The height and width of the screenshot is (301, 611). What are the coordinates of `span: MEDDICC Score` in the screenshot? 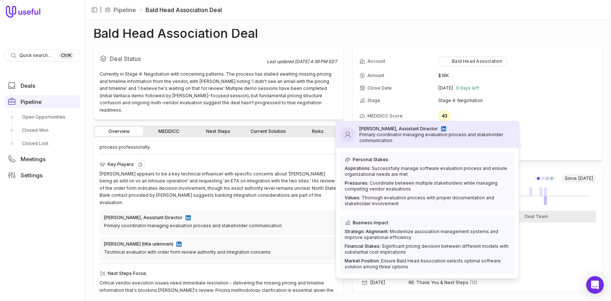 It's located at (385, 116).